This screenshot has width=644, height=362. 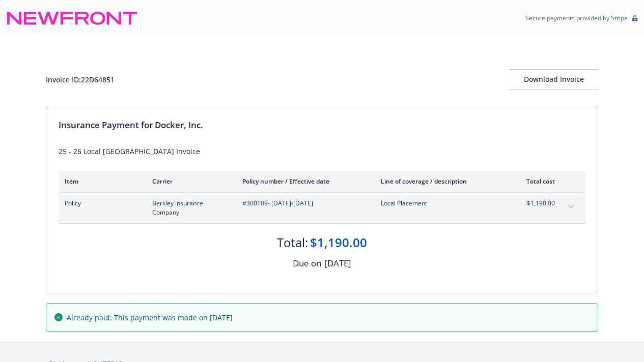 I want to click on div: Line of coverage / description, so click(x=440, y=181).